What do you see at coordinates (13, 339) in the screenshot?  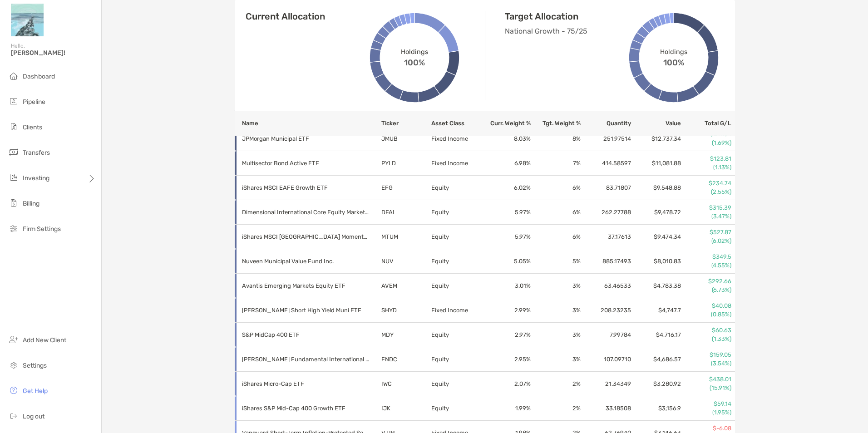 I see `img: add_new_client icon` at bounding box center [13, 339].